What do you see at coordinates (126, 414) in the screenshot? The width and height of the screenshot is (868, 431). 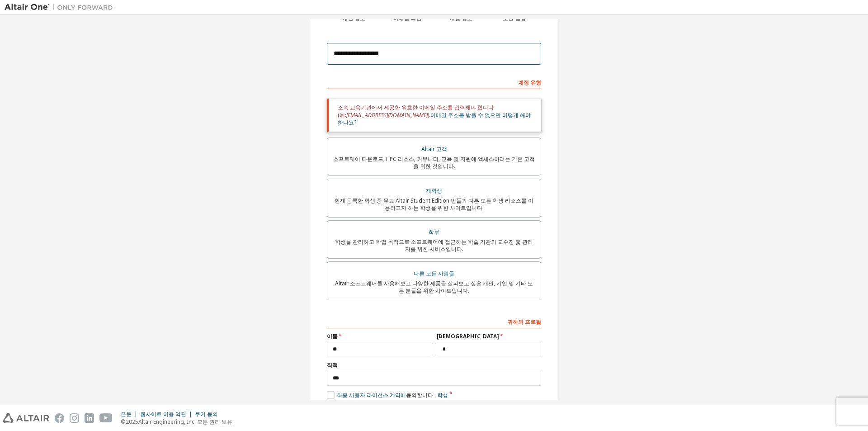 I see `font: 은둔` at bounding box center [126, 414].